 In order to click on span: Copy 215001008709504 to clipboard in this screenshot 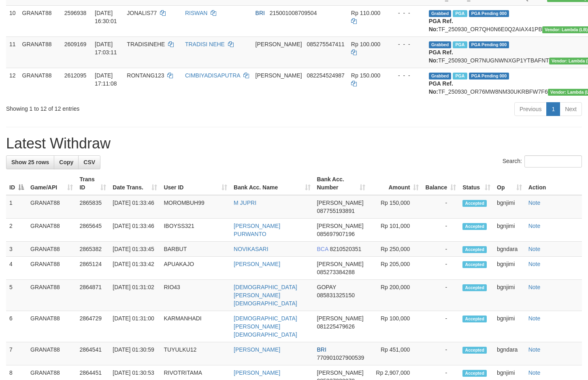, I will do `click(294, 13)`.